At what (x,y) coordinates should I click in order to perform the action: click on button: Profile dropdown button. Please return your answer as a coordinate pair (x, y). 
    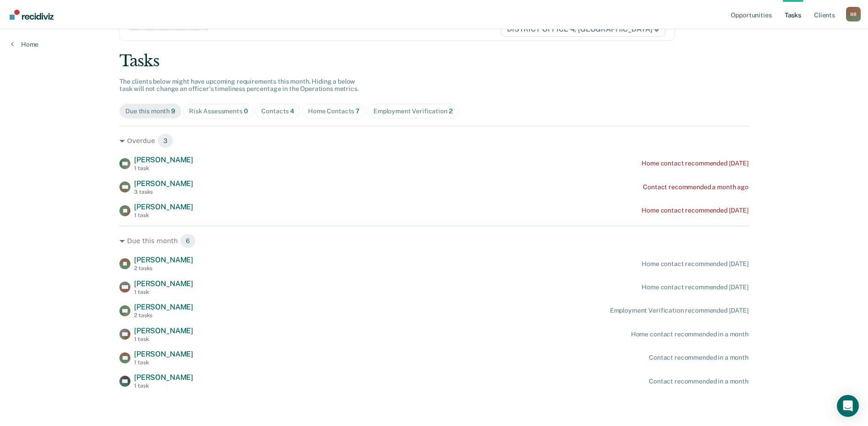
    Looking at the image, I should click on (854, 14).